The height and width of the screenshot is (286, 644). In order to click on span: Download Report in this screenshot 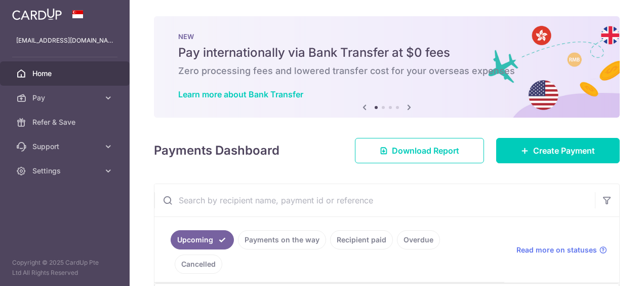, I will do `click(425, 150)`.